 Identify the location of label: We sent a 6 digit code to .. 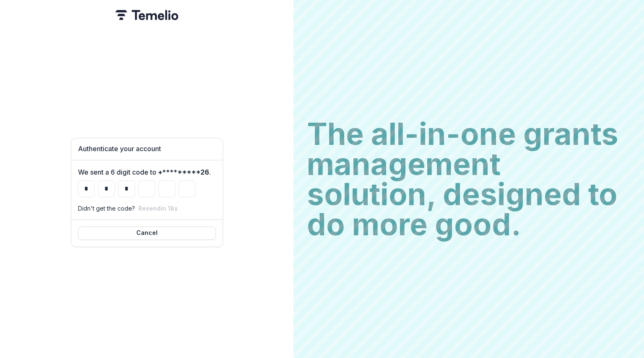
(144, 172).